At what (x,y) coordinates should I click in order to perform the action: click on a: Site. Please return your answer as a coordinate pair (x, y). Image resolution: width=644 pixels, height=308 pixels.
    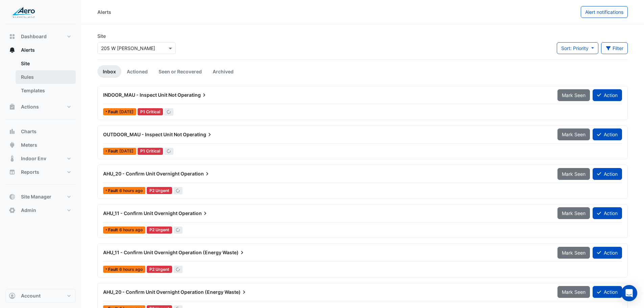
    Looking at the image, I should click on (46, 63).